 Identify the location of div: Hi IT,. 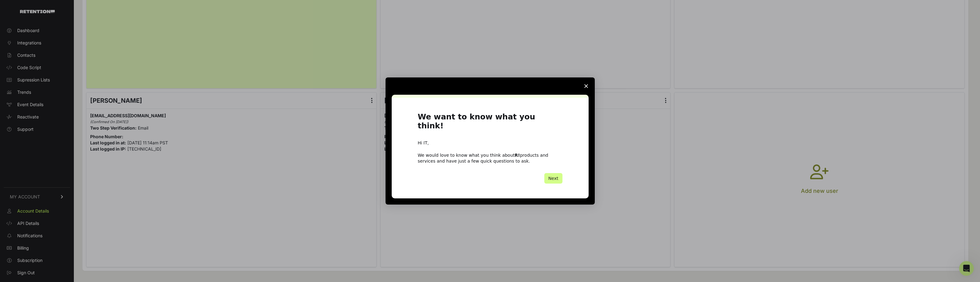
(490, 143).